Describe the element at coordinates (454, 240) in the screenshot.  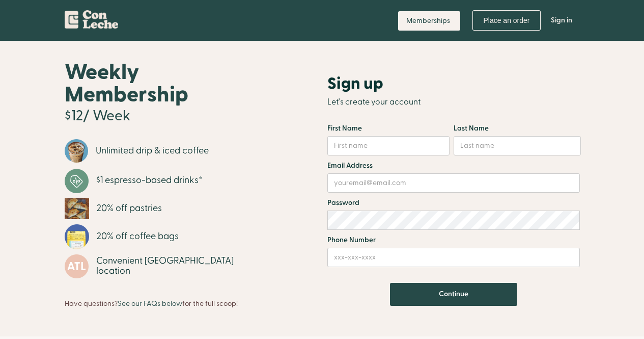
I see `label: Phone Number` at that location.